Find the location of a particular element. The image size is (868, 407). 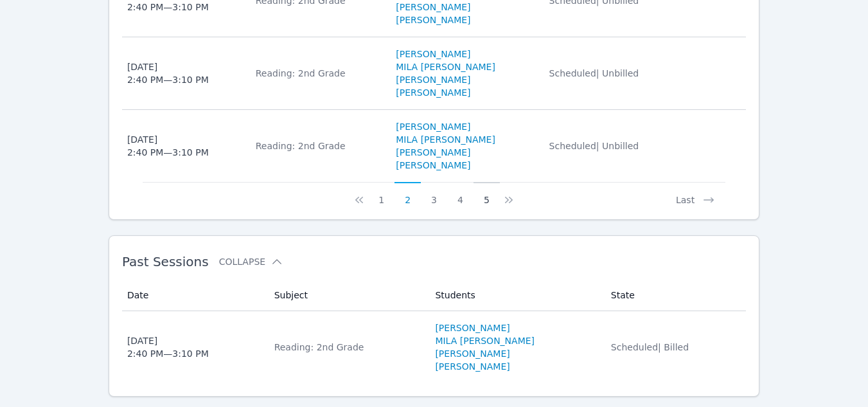

span: Past Sessions is located at coordinates (165, 261).